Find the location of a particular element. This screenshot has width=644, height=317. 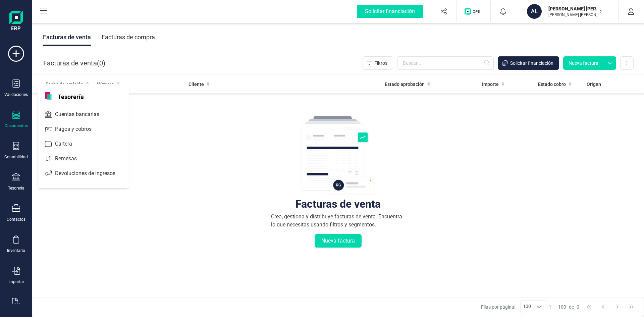

span: de is located at coordinates (571, 307).